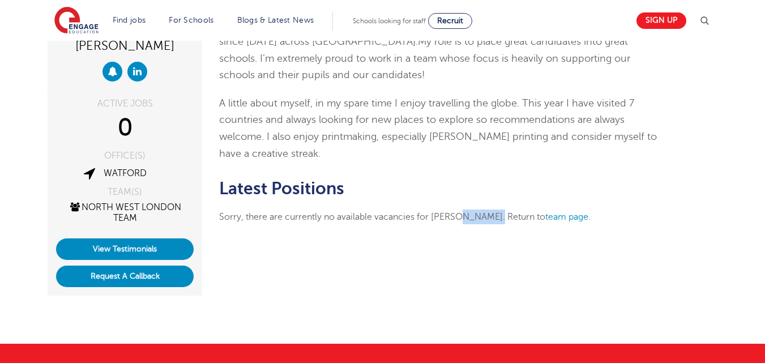 The width and height of the screenshot is (765, 363). Describe the element at coordinates (125, 128) in the screenshot. I see `div: 0` at that location.